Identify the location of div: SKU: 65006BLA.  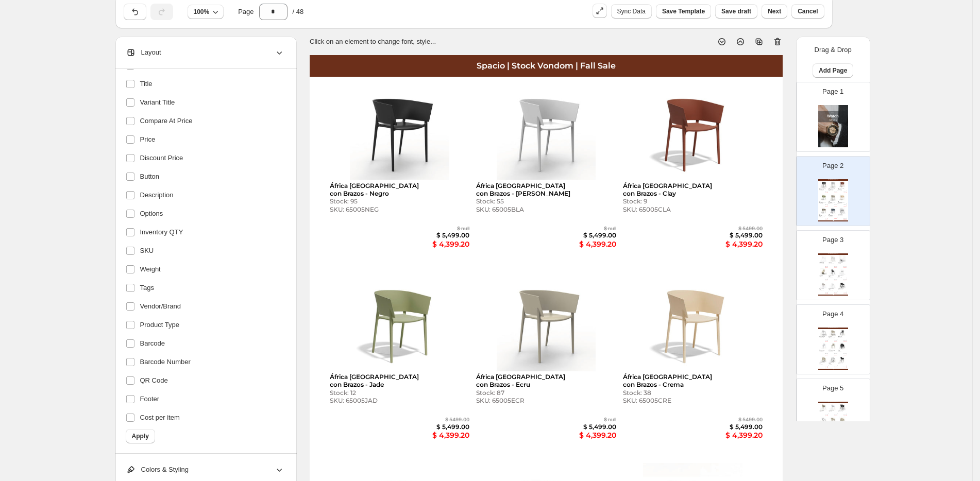
(823, 337).